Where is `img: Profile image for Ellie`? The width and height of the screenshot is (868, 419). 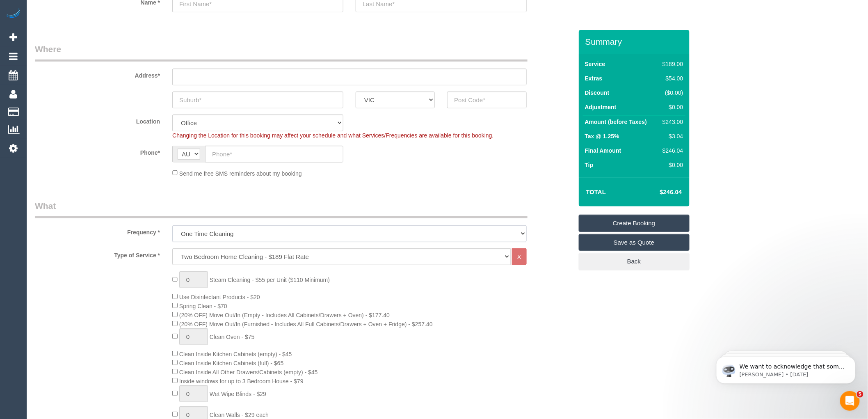 img: Profile image for Ellie is located at coordinates (25, 31).